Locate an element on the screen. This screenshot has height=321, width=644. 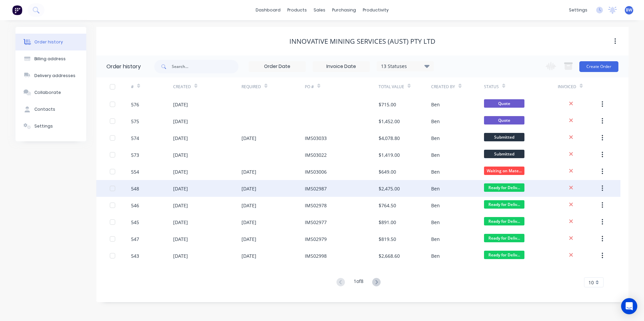
div: 574 is located at coordinates (135, 138).